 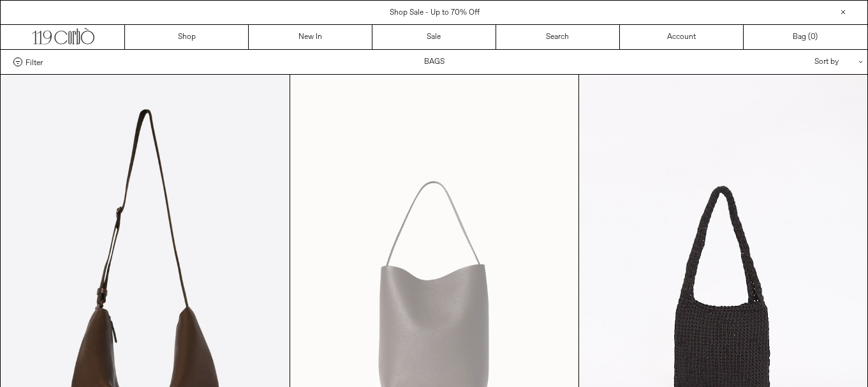 What do you see at coordinates (310, 37) in the screenshot?
I see `a: New In` at bounding box center [310, 37].